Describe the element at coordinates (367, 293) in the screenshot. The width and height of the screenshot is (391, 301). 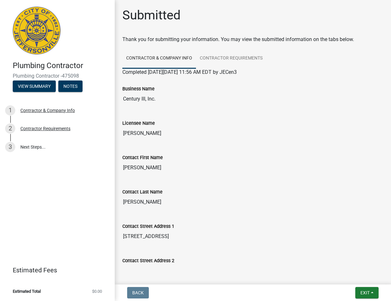
I see `button: Exit` at that location.